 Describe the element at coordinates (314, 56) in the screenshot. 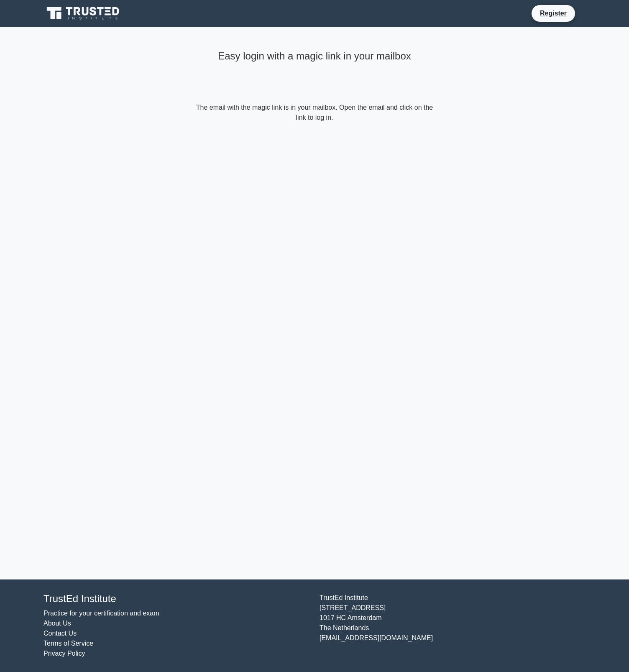

I see `h4: Easy login with a magic link in your mailbox` at that location.